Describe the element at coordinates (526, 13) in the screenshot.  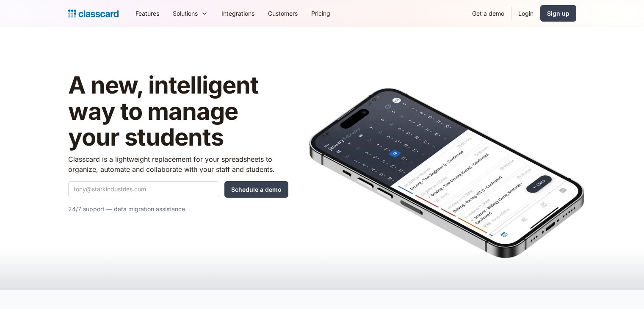
I see `a: Login` at that location.